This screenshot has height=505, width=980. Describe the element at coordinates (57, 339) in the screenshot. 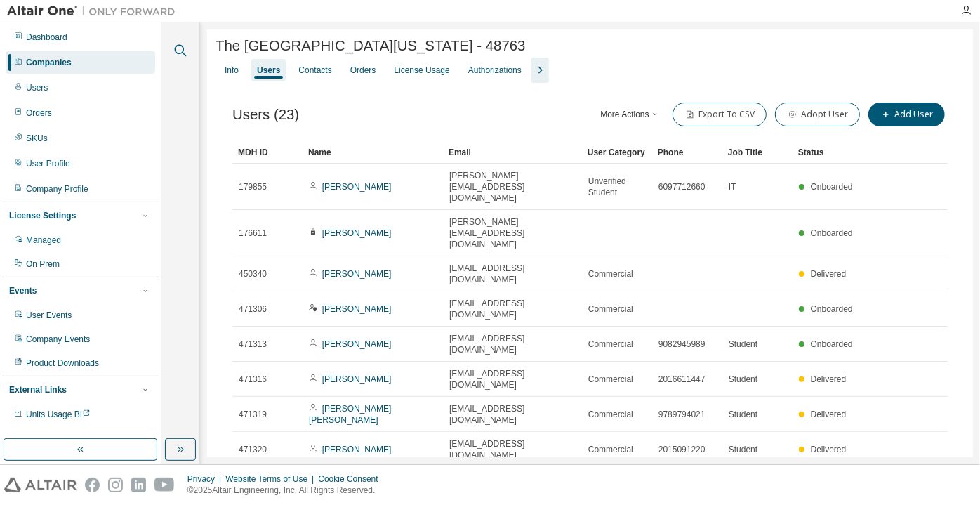

I see `div: Company Events` at that location.